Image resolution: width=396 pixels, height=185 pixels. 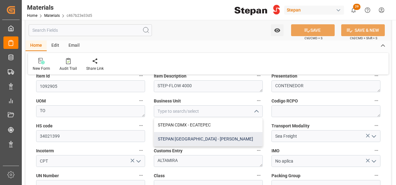 What do you see at coordinates (286, 176) in the screenshot?
I see `span: Packing Group` at bounding box center [286, 176].